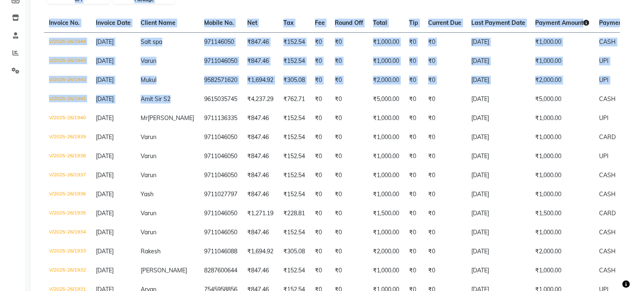 This screenshot has height=291, width=631. I want to click on span: Amit Sir S2, so click(155, 99).